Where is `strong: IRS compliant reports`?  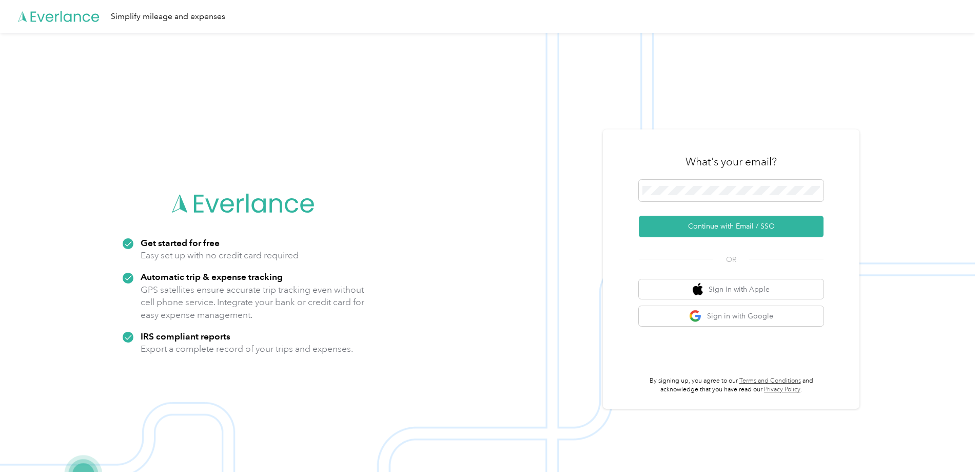
strong: IRS compliant reports is located at coordinates (185, 336).